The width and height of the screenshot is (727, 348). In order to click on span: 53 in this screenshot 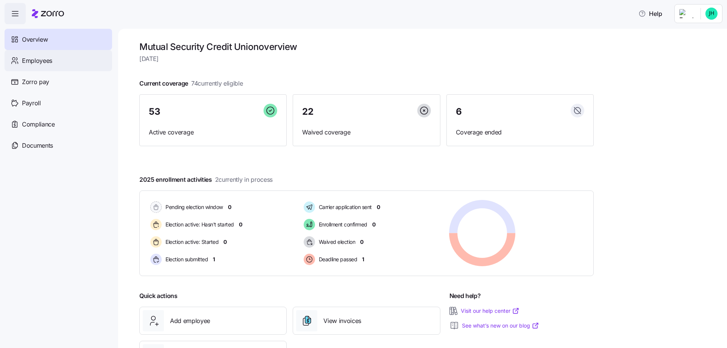, I will do `click(155, 112)`.